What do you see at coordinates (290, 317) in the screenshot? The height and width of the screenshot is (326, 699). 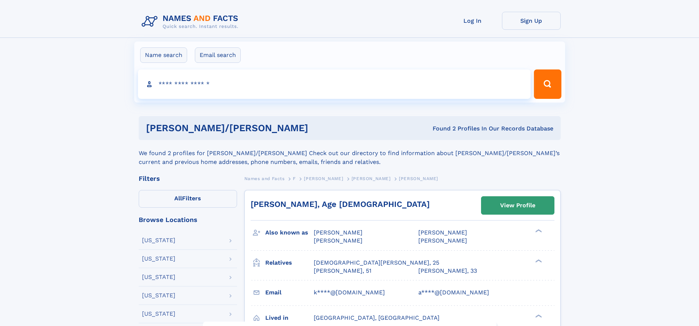 I see `h3: Lived in` at bounding box center [290, 317].